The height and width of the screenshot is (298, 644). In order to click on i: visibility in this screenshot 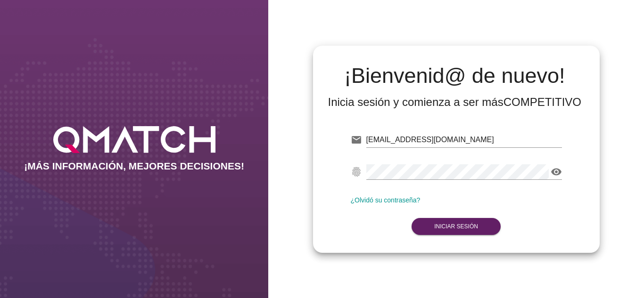, I will do `click(556, 172)`.